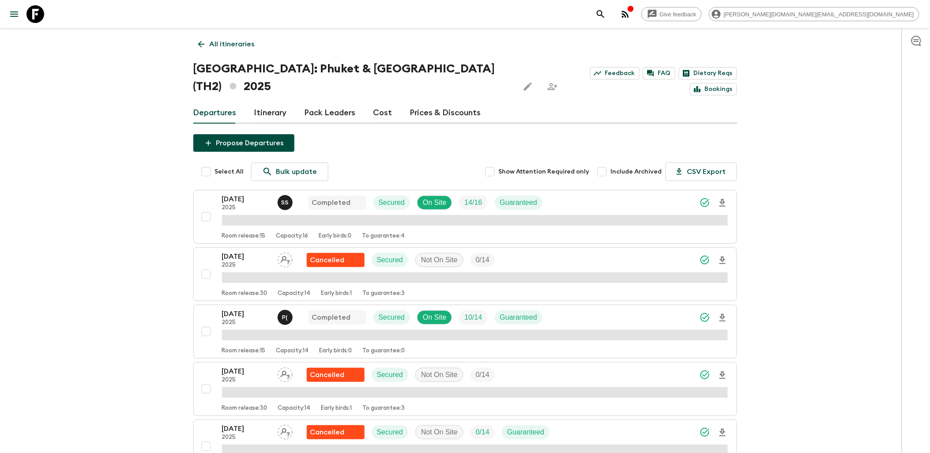 The height and width of the screenshot is (453, 930). Describe the element at coordinates (671, 14) in the screenshot. I see `a: Give feedback` at that location.